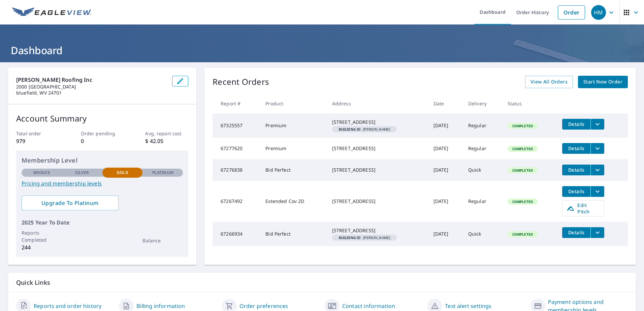 This screenshot has width=644, height=311. What do you see at coordinates (42, 236) in the screenshot?
I see `p: Reports Completed` at bounding box center [42, 236].